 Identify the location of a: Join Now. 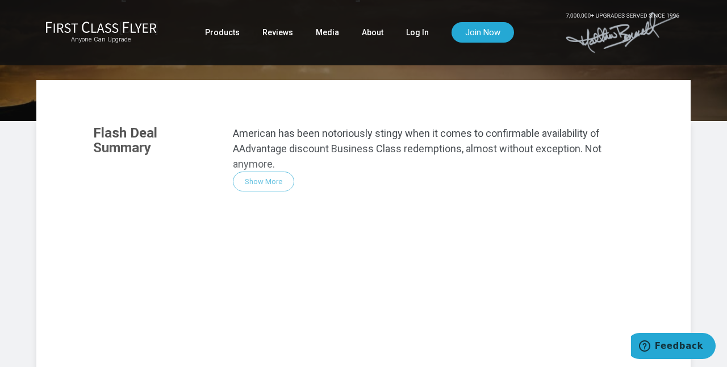
(483, 32).